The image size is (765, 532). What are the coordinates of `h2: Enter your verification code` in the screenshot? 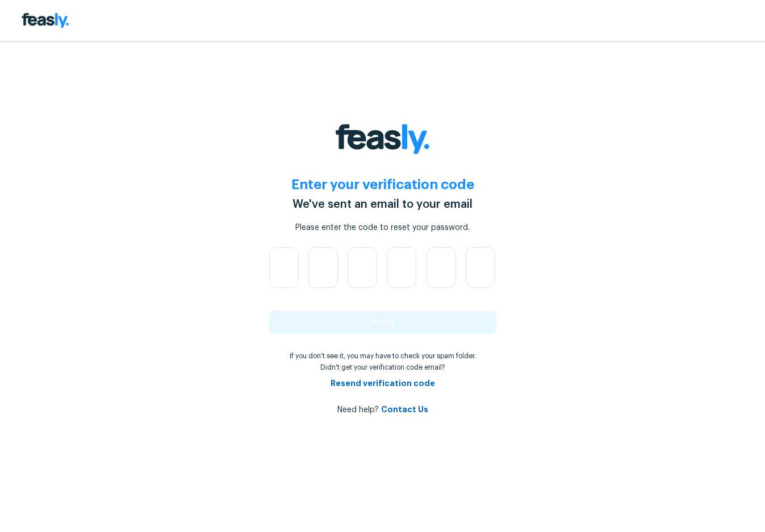 It's located at (383, 184).